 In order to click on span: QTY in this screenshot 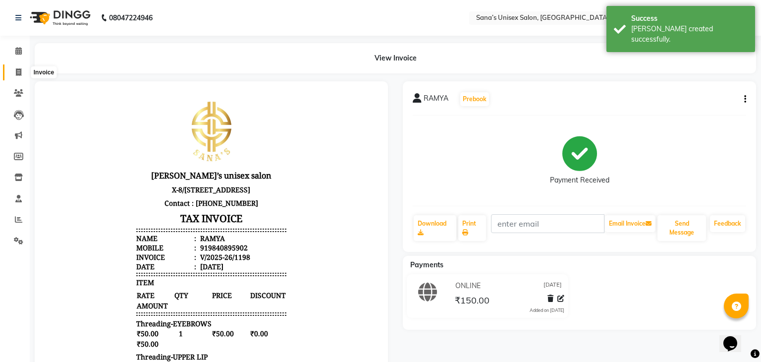, I will do `click(148, 204)`.